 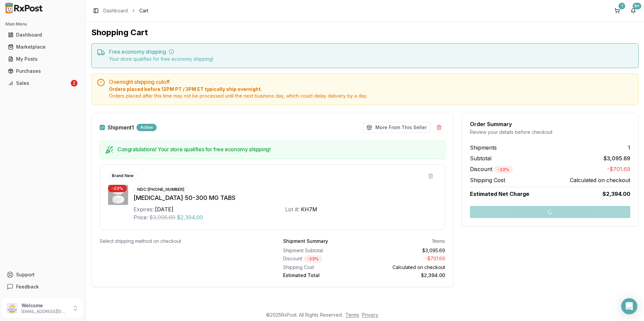 I want to click on div: $2,394.00, so click(x=406, y=275).